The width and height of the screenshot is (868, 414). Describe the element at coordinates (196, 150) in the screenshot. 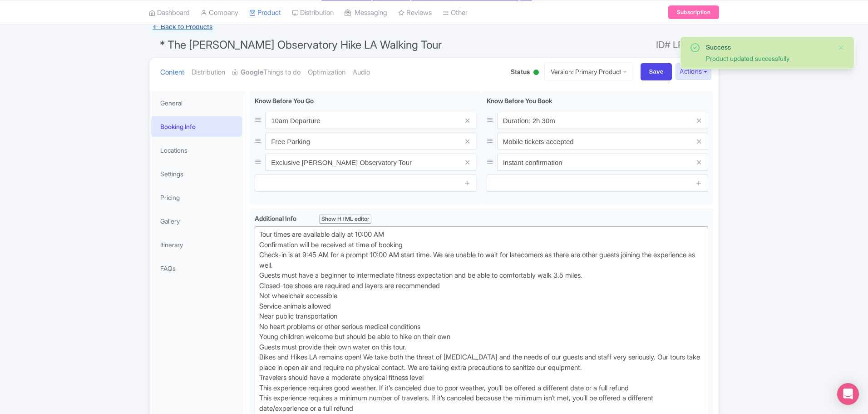

I see `a: Locations` at that location.